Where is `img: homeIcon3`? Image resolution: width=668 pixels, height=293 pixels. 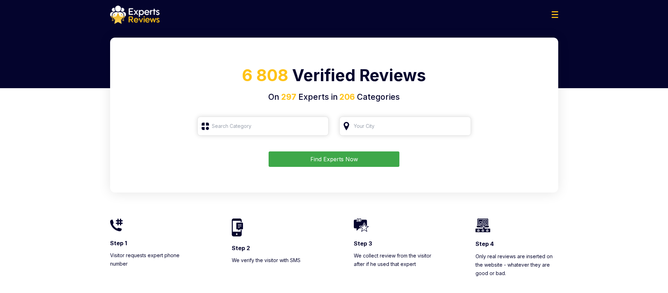 img: homeIcon3 is located at coordinates (361, 225).